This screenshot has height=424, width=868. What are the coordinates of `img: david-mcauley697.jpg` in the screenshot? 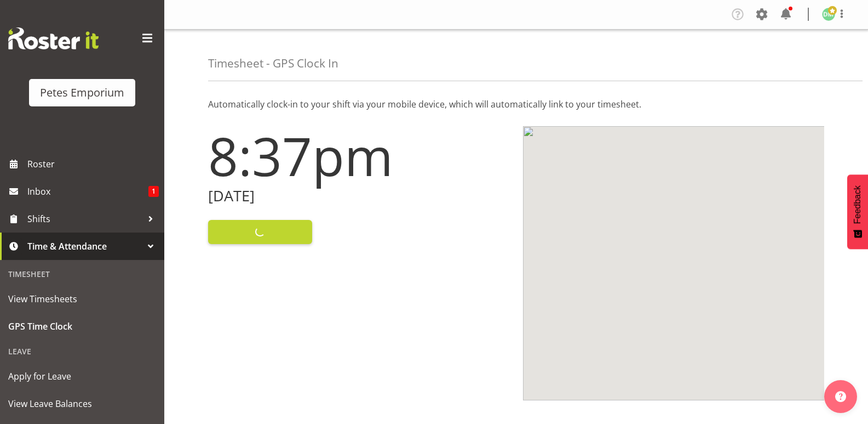 It's located at (829, 14).